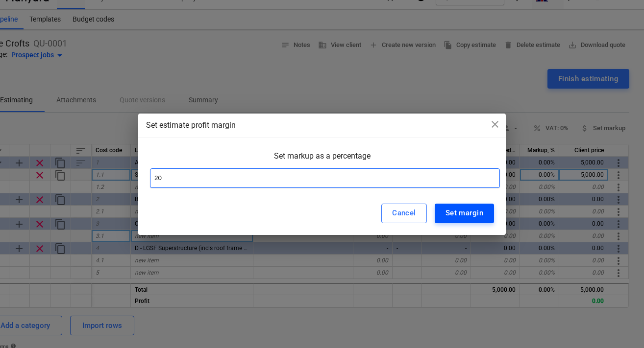 The width and height of the screenshot is (644, 348). I want to click on div: Set markup as a percentage, so click(322, 160).